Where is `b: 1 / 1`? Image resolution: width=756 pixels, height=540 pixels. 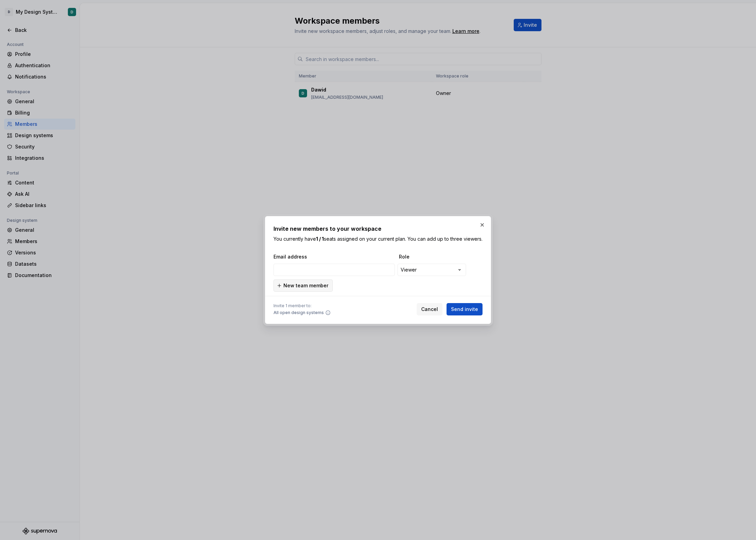 b: 1 / 1 is located at coordinates (319, 239).